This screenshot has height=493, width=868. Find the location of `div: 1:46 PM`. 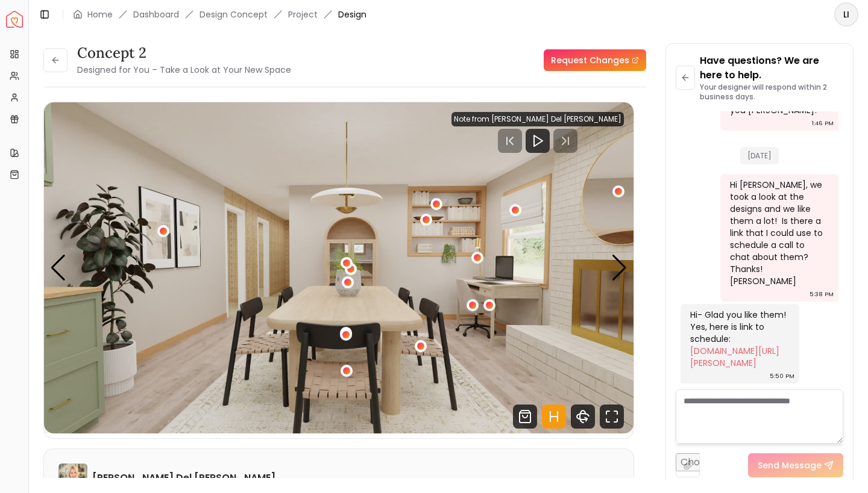

div: 1:46 PM is located at coordinates (823, 123).